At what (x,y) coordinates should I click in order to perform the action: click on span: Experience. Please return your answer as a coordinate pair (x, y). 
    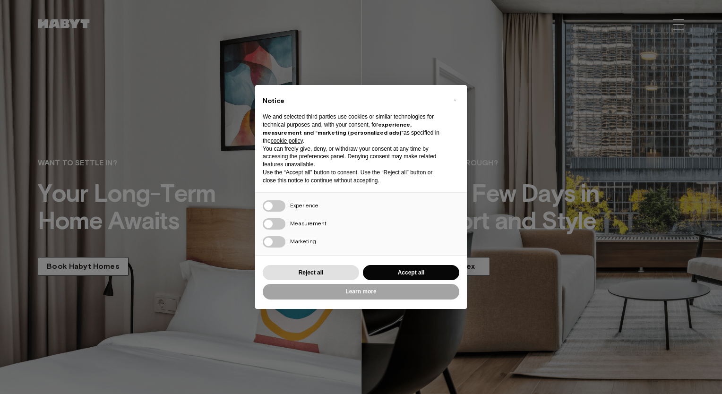
    Looking at the image, I should click on (304, 205).